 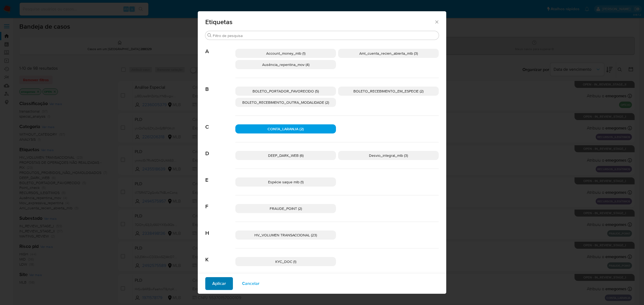 I want to click on span: C, so click(x=220, y=123).